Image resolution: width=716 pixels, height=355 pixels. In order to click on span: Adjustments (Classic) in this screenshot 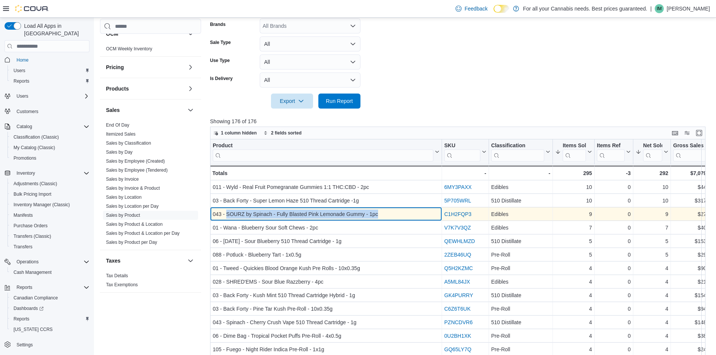, I will do `click(35, 184)`.